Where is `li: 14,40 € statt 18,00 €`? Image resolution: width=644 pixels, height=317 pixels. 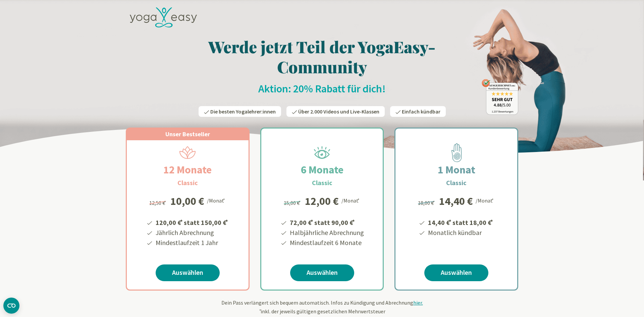
li: 14,40 € statt 18,00 € is located at coordinates (461, 222).